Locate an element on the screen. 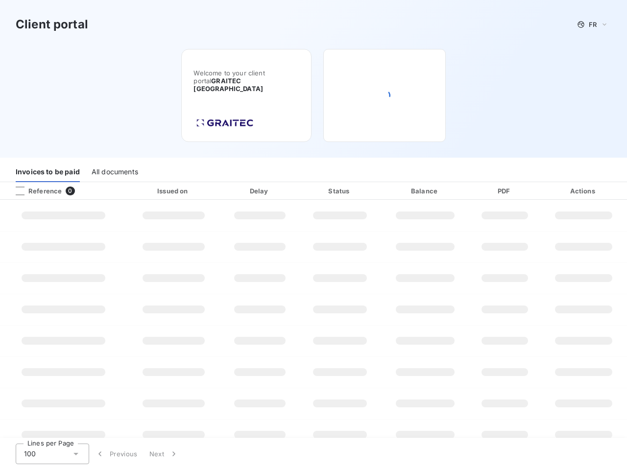 The image size is (627, 470). div: PDF is located at coordinates (505, 191).